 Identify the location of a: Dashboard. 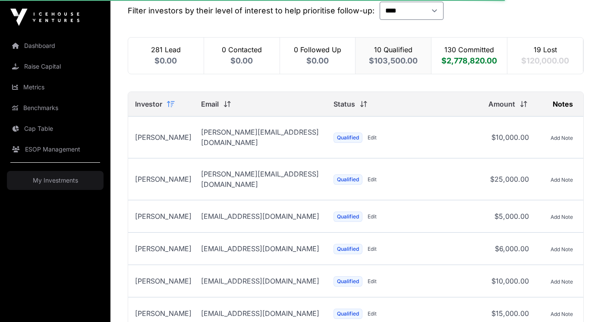
(55, 46).